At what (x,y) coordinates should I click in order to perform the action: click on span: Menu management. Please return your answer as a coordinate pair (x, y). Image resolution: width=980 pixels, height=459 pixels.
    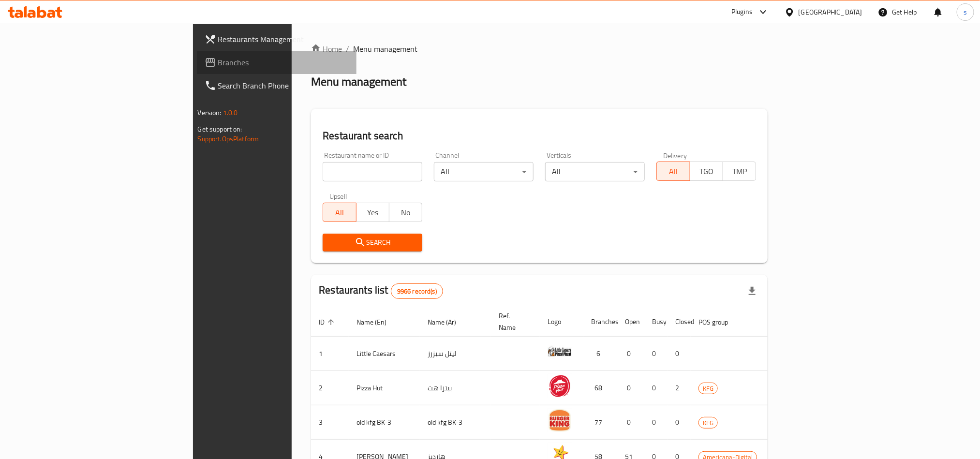
    Looking at the image, I should click on (385, 49).